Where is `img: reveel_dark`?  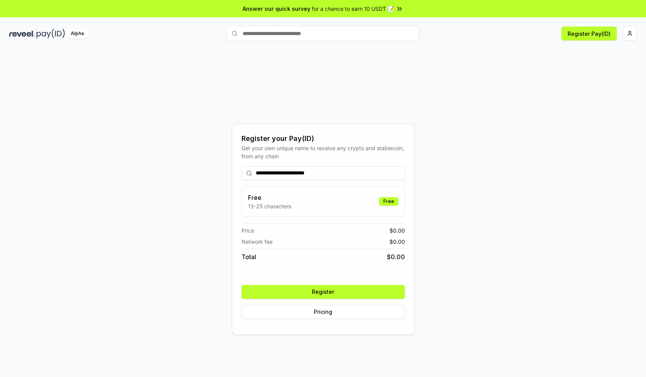
img: reveel_dark is located at coordinates (22, 33).